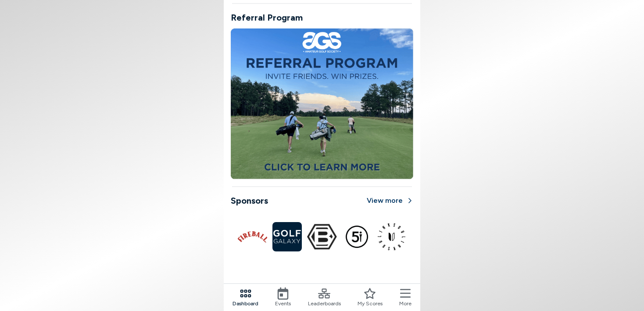  Describe the element at coordinates (369, 304) in the screenshot. I see `span: My Scores` at that location.